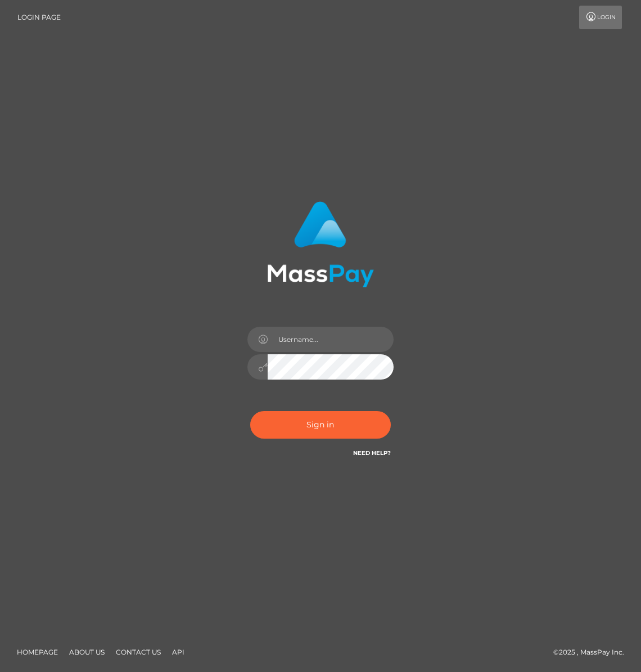 This screenshot has width=641, height=672. What do you see at coordinates (372, 453) in the screenshot?
I see `a: Need Help?` at bounding box center [372, 453].